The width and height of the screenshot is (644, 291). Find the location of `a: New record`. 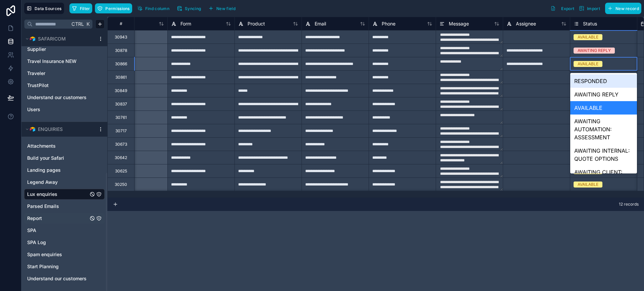

a: New record is located at coordinates (622, 8).